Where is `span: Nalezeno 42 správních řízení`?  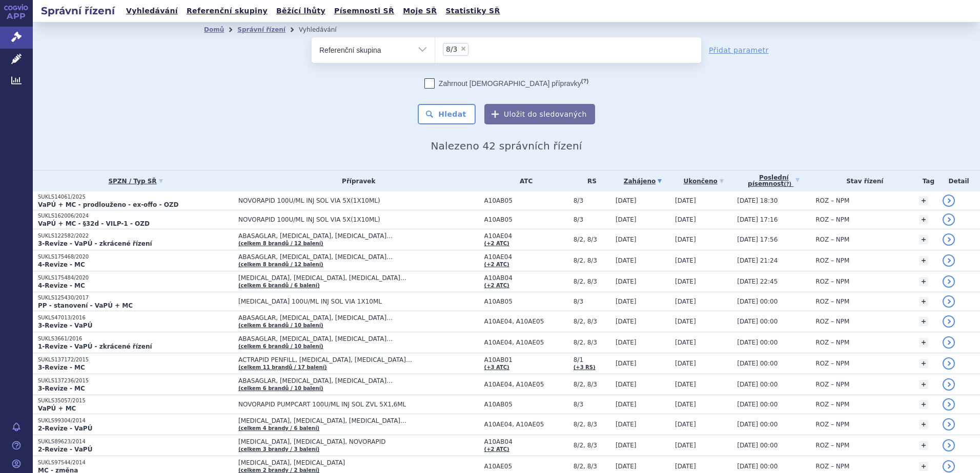
span: Nalezeno 42 správních řízení is located at coordinates (506, 146).